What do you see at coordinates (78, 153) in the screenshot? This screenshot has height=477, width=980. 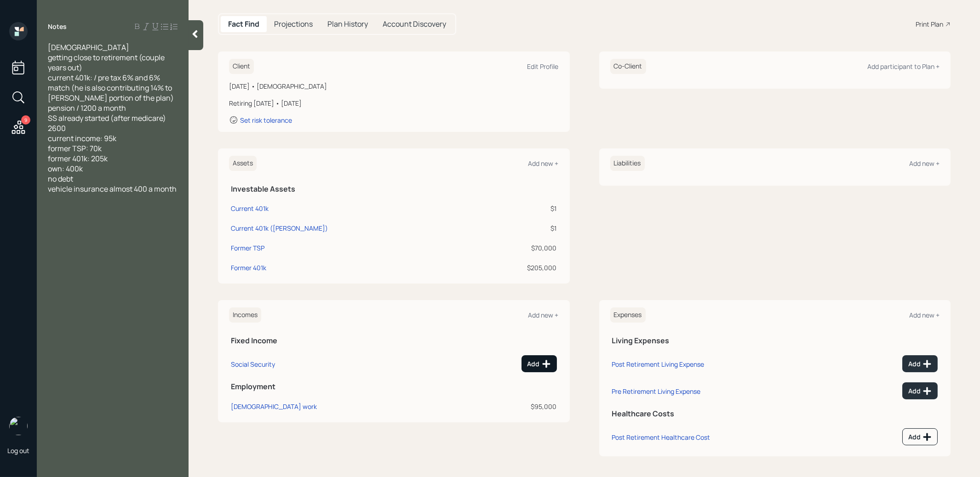 I see `span: former TSP: 70k former 401k: 205k` at bounding box center [78, 153].